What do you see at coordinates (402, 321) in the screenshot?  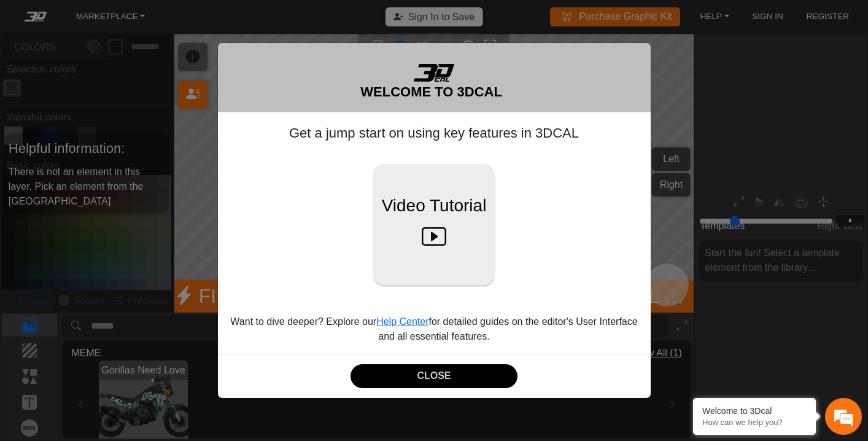 I see `a: Help Center` at bounding box center [402, 321].